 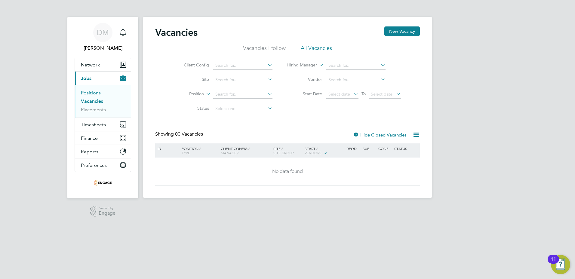 I want to click on div: Position /, so click(x=198, y=151).